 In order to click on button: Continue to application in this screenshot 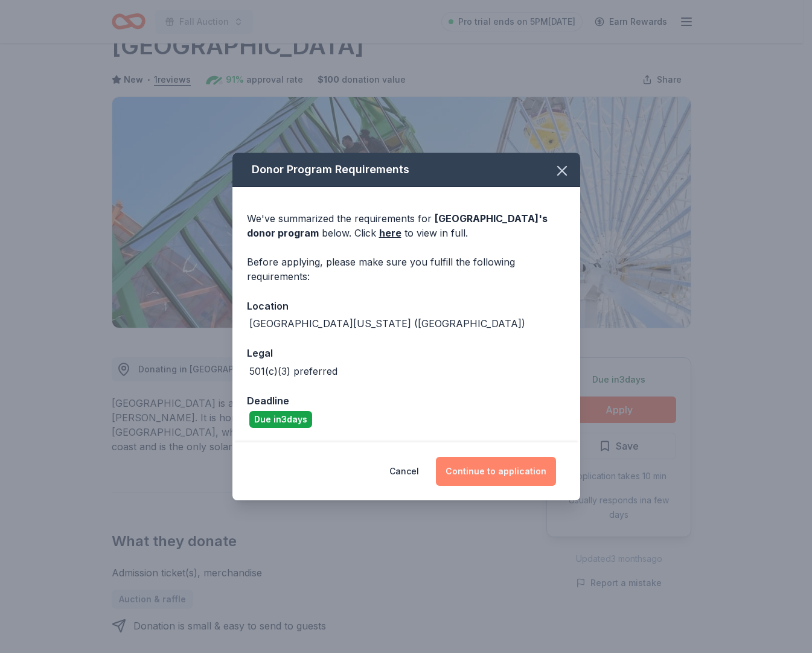, I will do `click(495, 471)`.